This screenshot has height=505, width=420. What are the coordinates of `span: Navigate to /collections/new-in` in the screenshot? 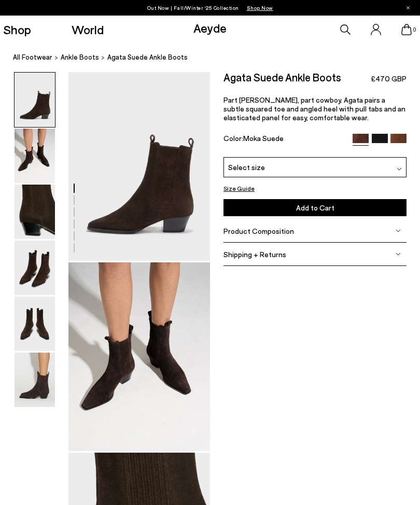 It's located at (260, 8).